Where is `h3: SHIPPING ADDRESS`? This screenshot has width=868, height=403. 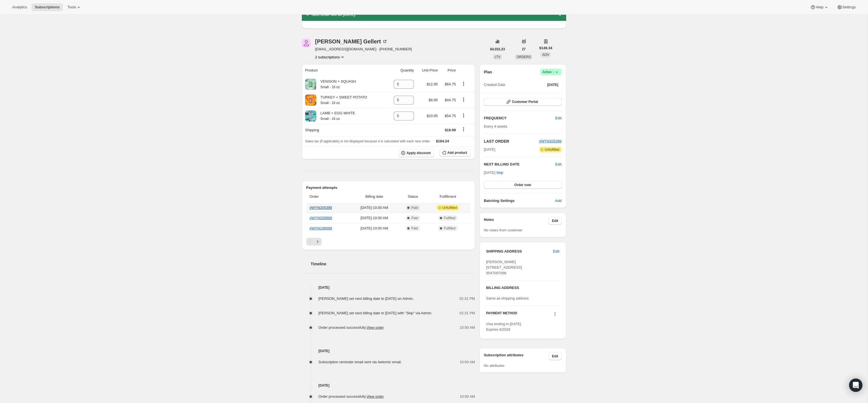 h3: SHIPPING ADDRESS is located at coordinates (520, 252).